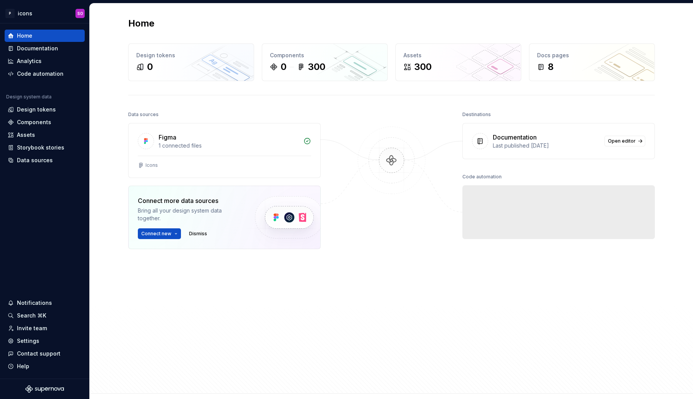 This screenshot has width=693, height=399. I want to click on button: Dismiss, so click(198, 234).